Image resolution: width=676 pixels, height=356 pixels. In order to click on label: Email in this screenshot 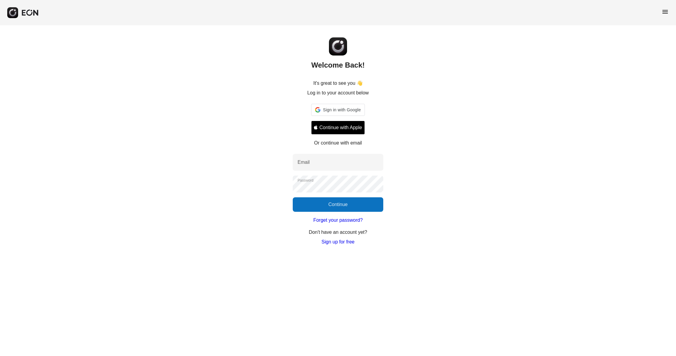, I will do `click(304, 162)`.